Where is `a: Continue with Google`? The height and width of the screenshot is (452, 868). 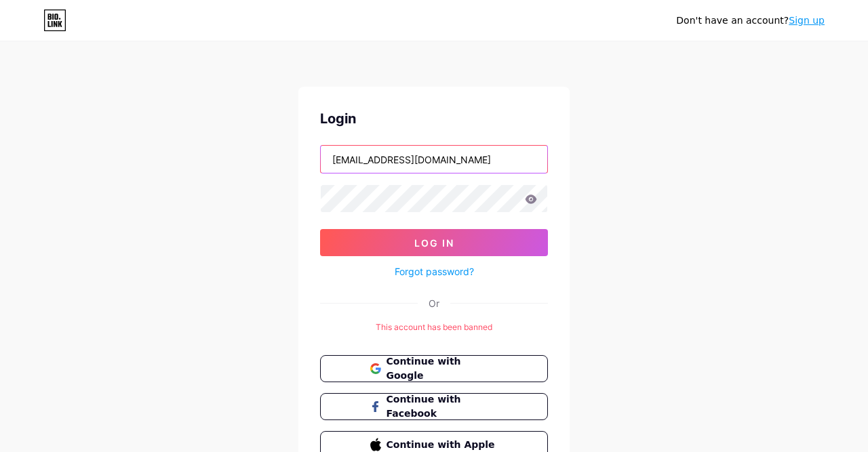
a: Continue with Google is located at coordinates (434, 369).